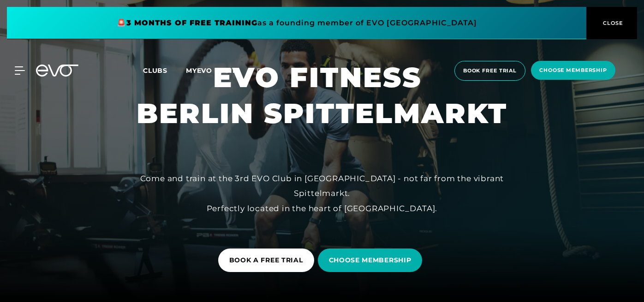 Image resolution: width=644 pixels, height=302 pixels. What do you see at coordinates (370, 260) in the screenshot?
I see `span: CHOOSE MEMBERSHIP` at bounding box center [370, 260].